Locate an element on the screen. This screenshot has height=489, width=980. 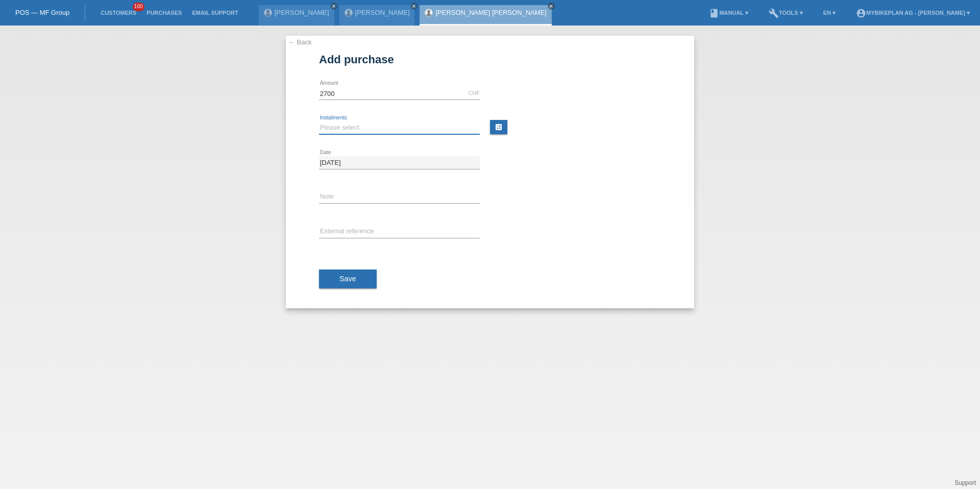
a: Email Support is located at coordinates (215, 12).